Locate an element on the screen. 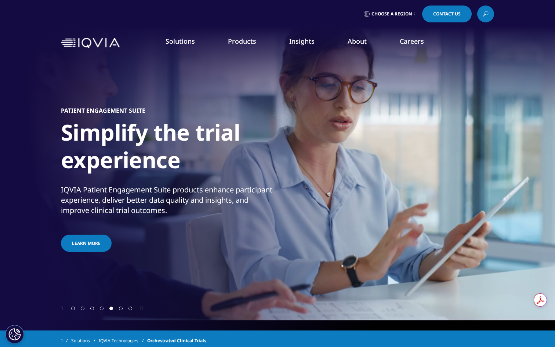  nav: Primary is located at coordinates (308, 43).